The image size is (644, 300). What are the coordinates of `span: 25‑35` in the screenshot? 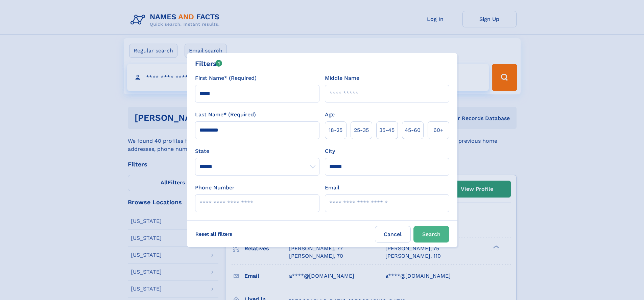 It's located at (361, 130).